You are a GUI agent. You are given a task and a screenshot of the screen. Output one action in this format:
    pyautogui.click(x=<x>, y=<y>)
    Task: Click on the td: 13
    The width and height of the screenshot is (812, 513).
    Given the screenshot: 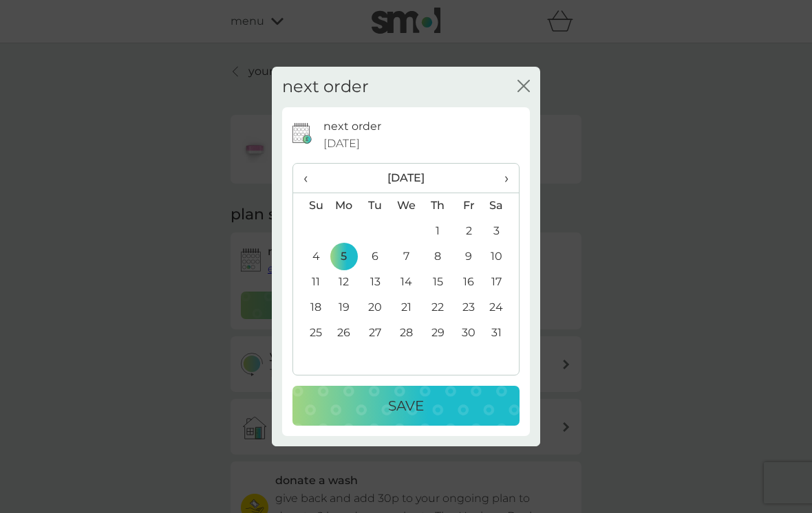 What is the action you would take?
    pyautogui.click(x=375, y=282)
    